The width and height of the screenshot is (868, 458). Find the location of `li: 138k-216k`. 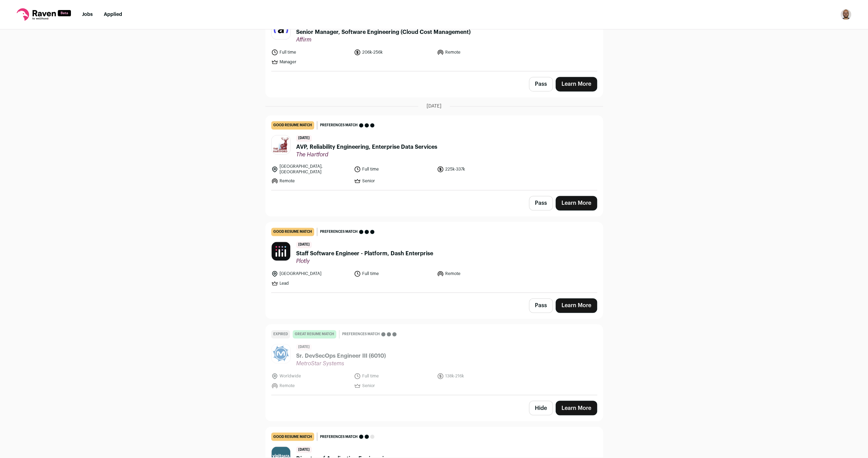

li: 138k-216k is located at coordinates (477, 376).